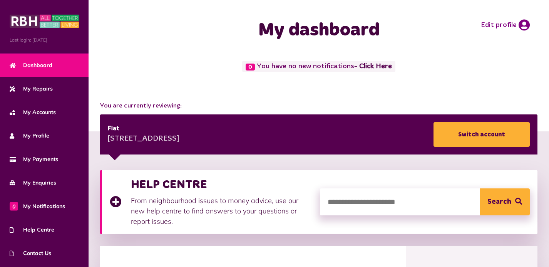  Describe the element at coordinates (29, 135) in the screenshot. I see `span: My Profile` at that location.